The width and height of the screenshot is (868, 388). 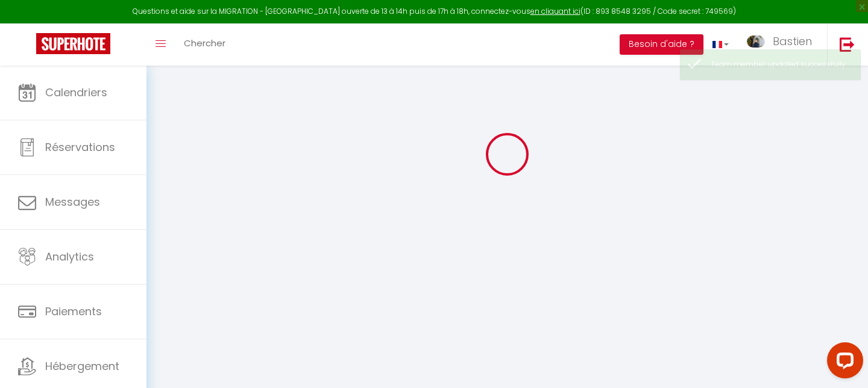 What do you see at coordinates (76, 92) in the screenshot?
I see `span: Calendriers` at bounding box center [76, 92].